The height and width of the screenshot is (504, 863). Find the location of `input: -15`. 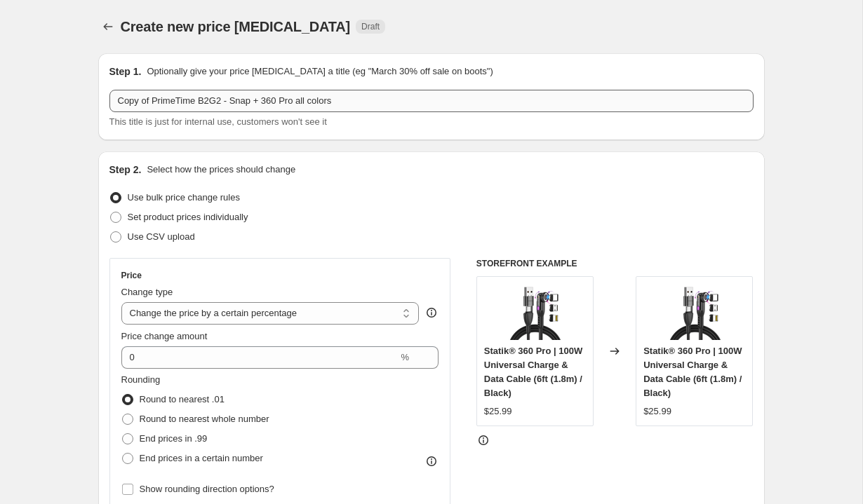

input: -15 is located at coordinates (259, 358).